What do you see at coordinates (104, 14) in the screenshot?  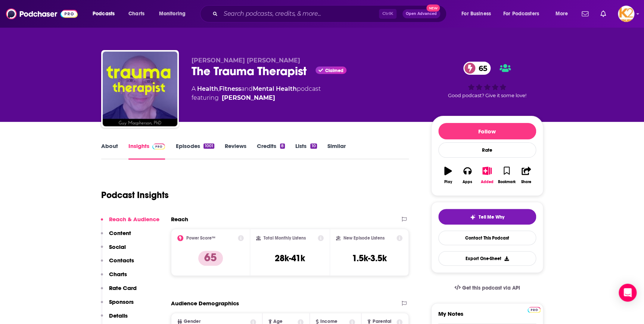 I see `span: Podcasts` at bounding box center [104, 14].